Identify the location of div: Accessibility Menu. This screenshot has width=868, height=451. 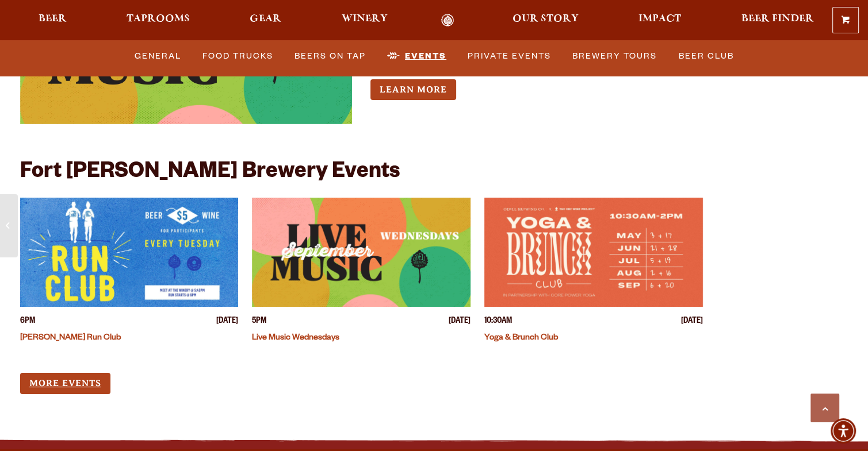
(843, 431).